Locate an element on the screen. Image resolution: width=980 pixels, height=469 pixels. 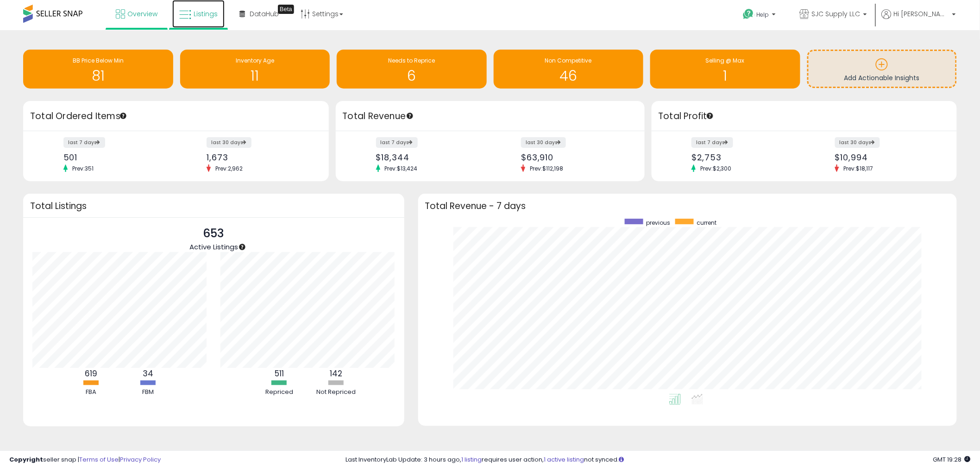
div: FBM is located at coordinates (149, 392).